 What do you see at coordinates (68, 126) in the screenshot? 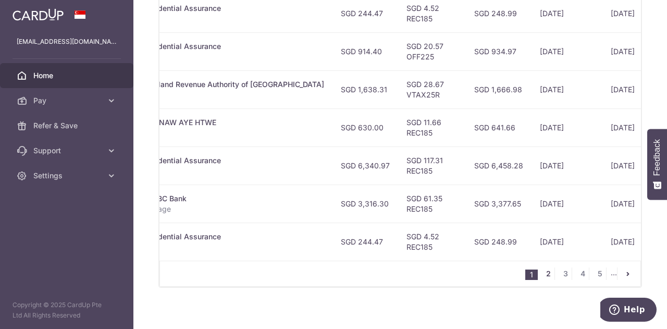
I see `span: Refer & Save` at bounding box center [68, 126].